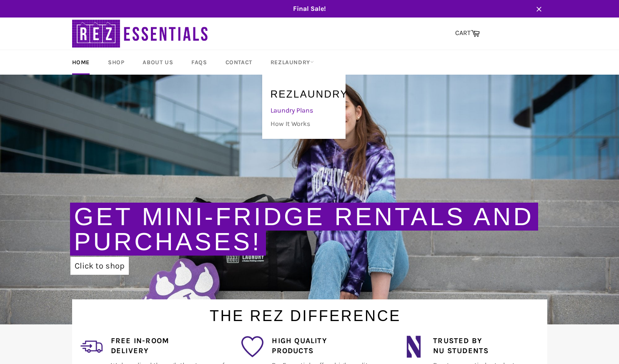  What do you see at coordinates (292, 62) in the screenshot?
I see `a: RezLaundry` at bounding box center [292, 62].